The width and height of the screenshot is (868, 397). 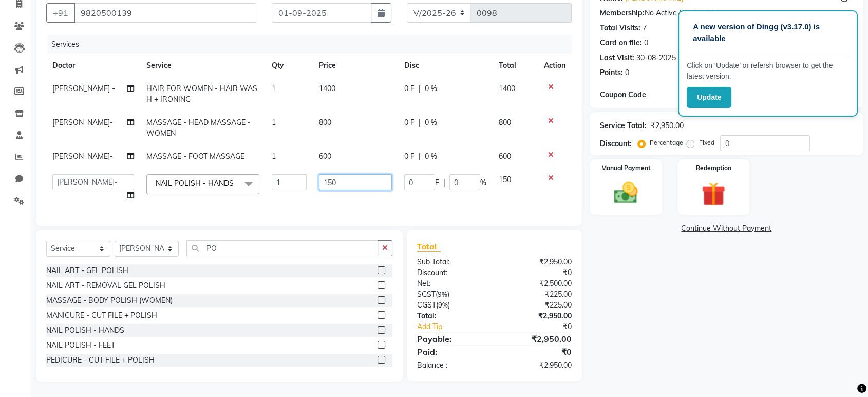 What do you see at coordinates (626, 192) in the screenshot?
I see `img: _cash.svg` at bounding box center [626, 192].